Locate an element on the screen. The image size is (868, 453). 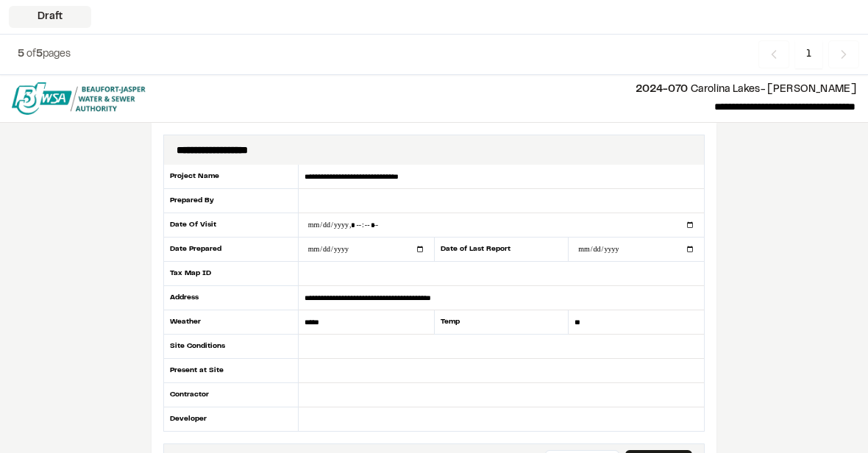
div: Site Conditions is located at coordinates (231, 346).